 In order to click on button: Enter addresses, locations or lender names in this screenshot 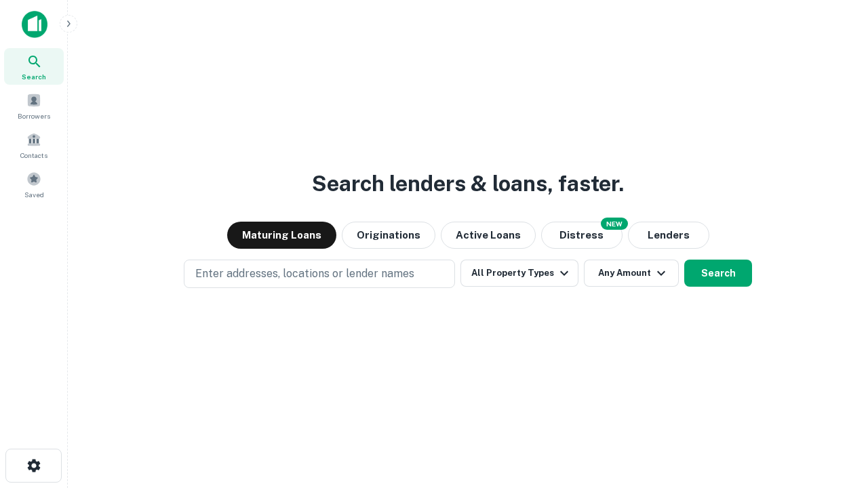, I will do `click(319, 274)`.